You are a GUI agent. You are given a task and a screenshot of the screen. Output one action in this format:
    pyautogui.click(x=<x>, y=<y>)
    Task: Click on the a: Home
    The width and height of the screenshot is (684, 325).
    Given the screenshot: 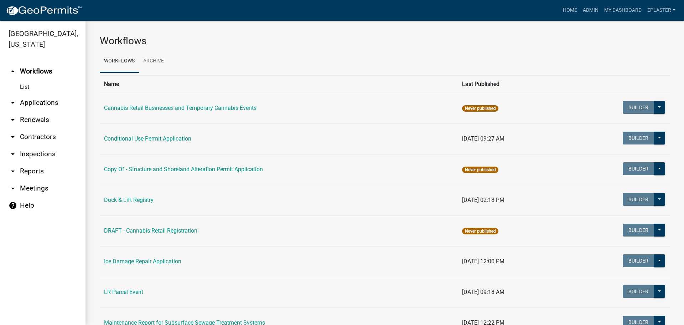 What is the action you would take?
    pyautogui.click(x=570, y=10)
    